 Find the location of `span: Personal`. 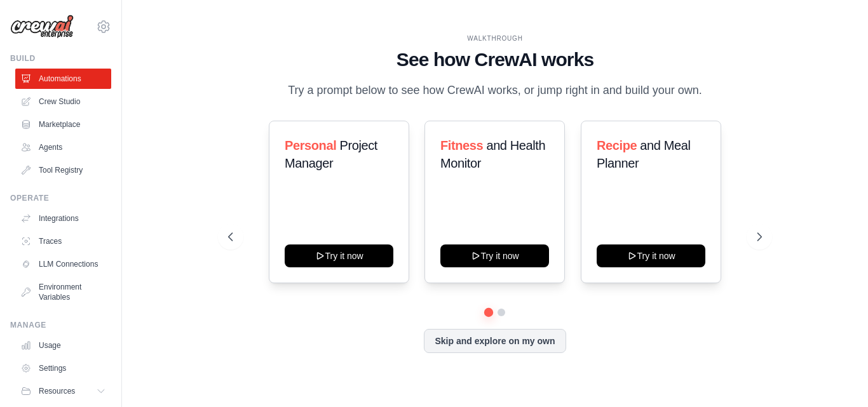

span: Personal is located at coordinates (310, 145).